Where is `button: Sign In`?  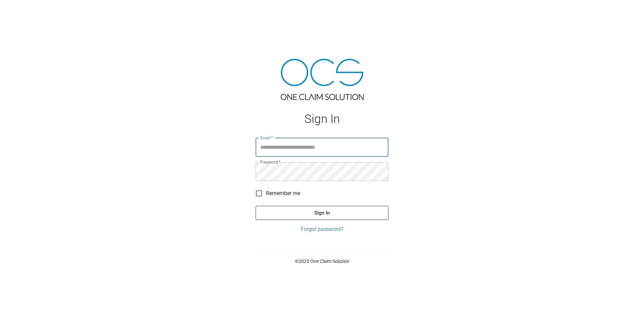 button: Sign In is located at coordinates (322, 213).